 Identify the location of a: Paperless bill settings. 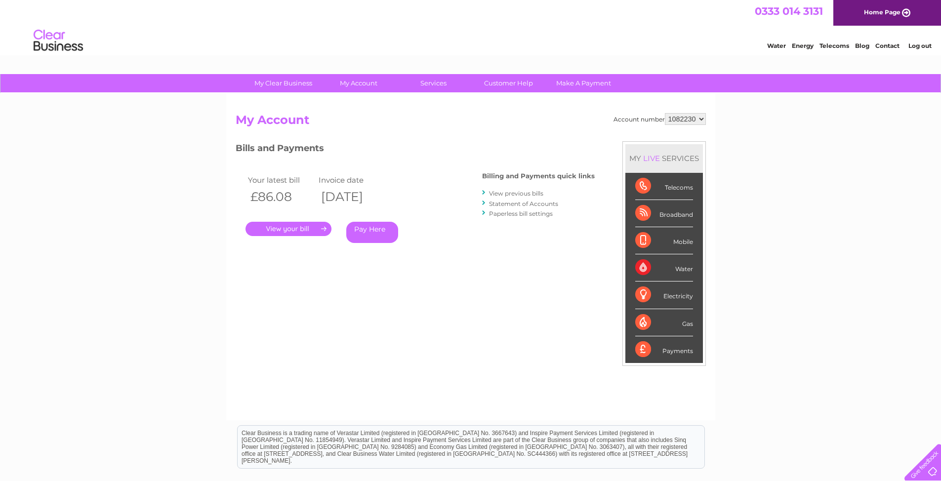
(521, 213).